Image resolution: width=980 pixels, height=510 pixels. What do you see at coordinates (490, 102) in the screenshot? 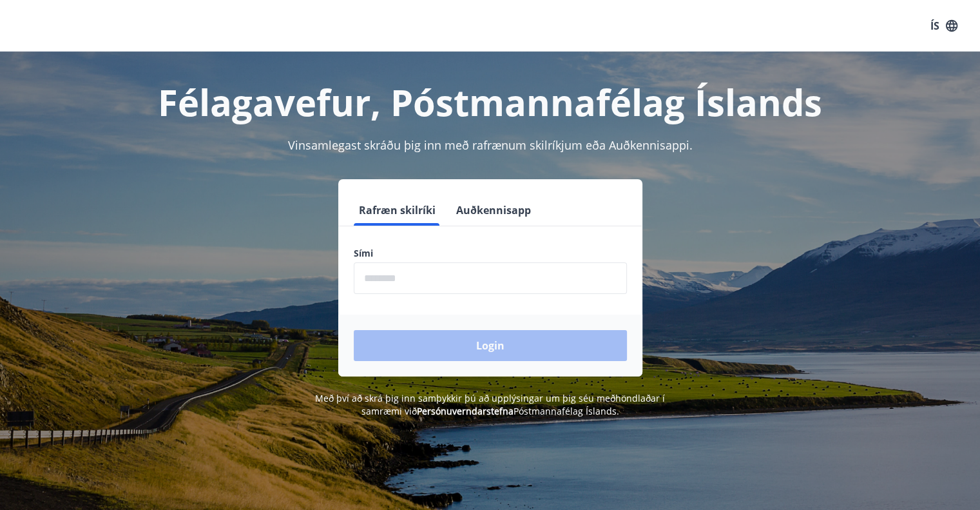
I see `h1: Félagavefur, Póstmannafélag Íslands` at bounding box center [490, 102].